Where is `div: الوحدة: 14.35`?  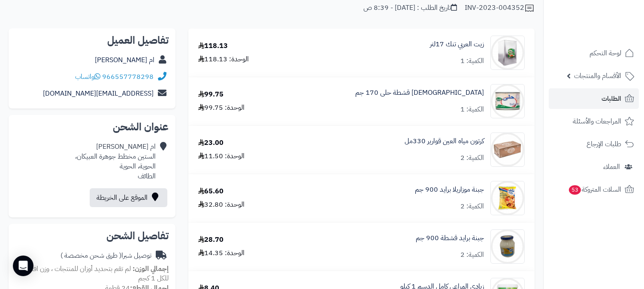
div: الوحدة: 14.35 is located at coordinates (221, 253).